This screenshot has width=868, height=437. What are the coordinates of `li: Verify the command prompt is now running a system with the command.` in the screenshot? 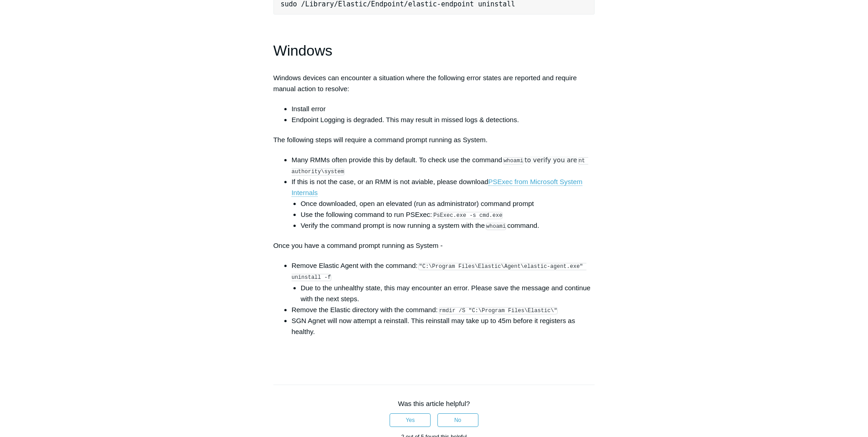 It's located at (448, 225).